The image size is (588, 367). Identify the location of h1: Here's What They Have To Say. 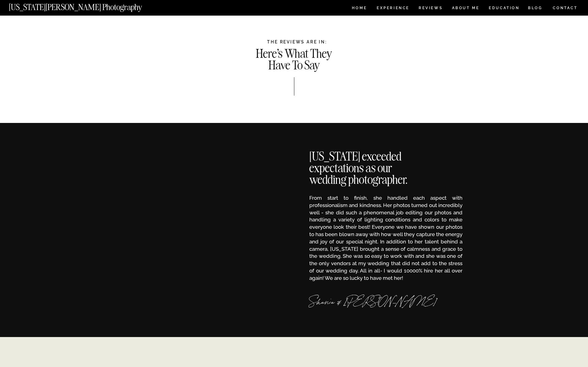
(294, 59).